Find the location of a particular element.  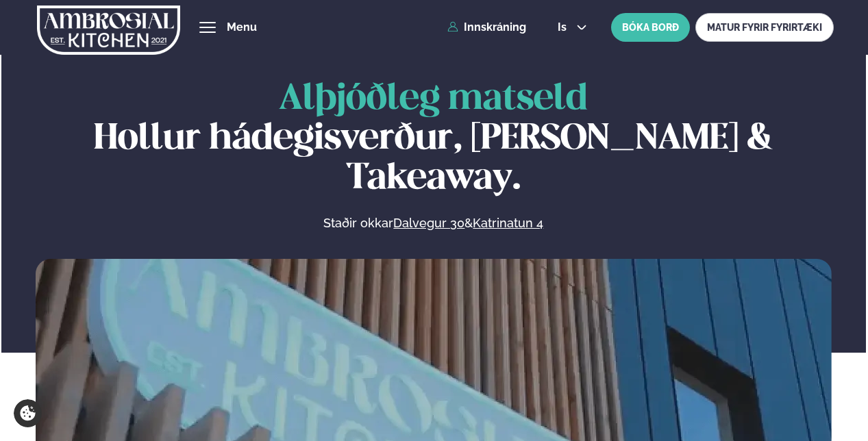

a: Dalvegur 30 is located at coordinates (429, 223).